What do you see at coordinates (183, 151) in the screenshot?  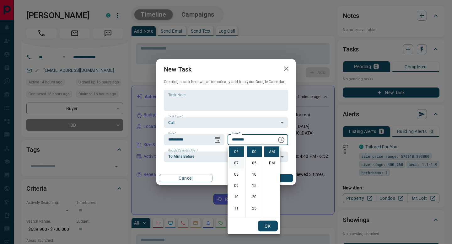 I see `label: Google Calendar Alert` at bounding box center [183, 151].